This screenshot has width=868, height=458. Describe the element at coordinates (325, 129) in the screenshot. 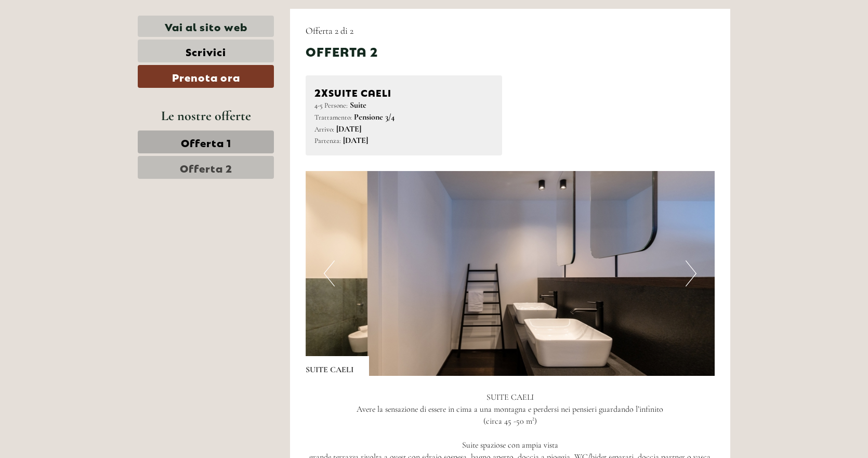

I see `small: Arrivo:` at that location.